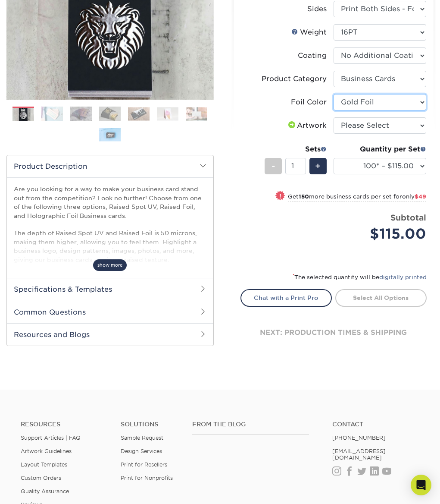 Image resolution: width=440 pixels, height=504 pixels. Describe the element at coordinates (197, 114) in the screenshot. I see `img: Business Cards 07` at that location.